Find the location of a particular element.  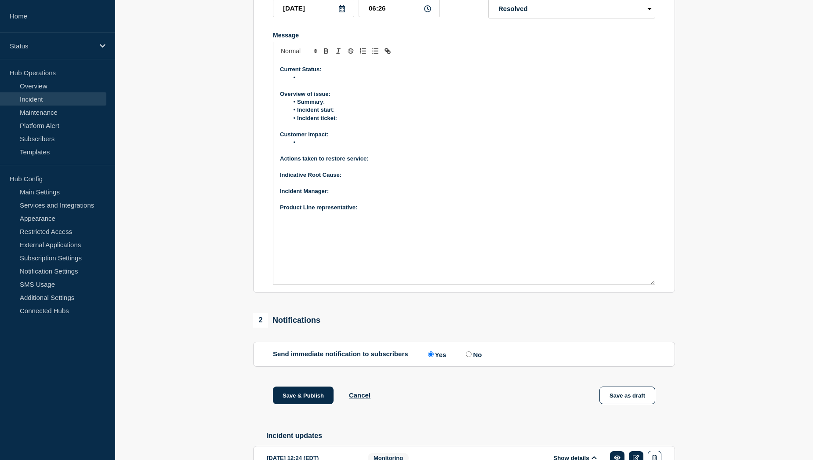

button: Toggle strikethrough text is located at coordinates (351, 51).